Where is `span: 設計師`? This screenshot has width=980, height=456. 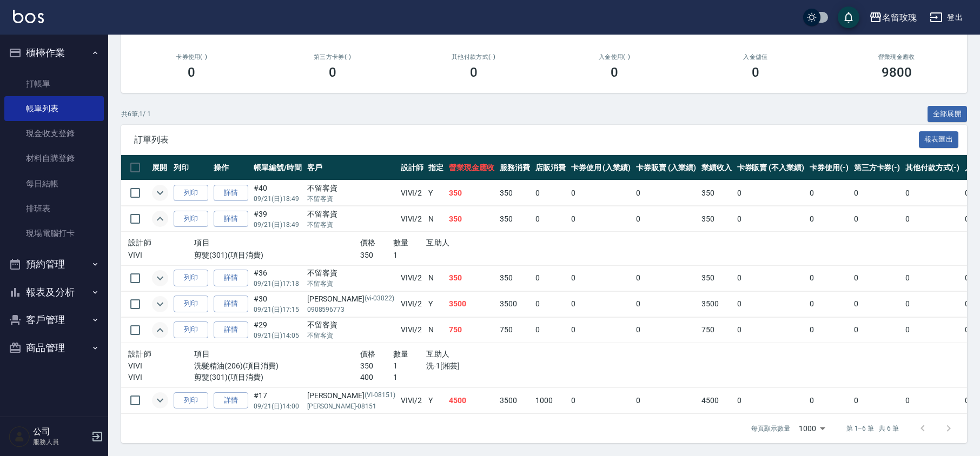
span: 設計師 is located at coordinates (139, 354).